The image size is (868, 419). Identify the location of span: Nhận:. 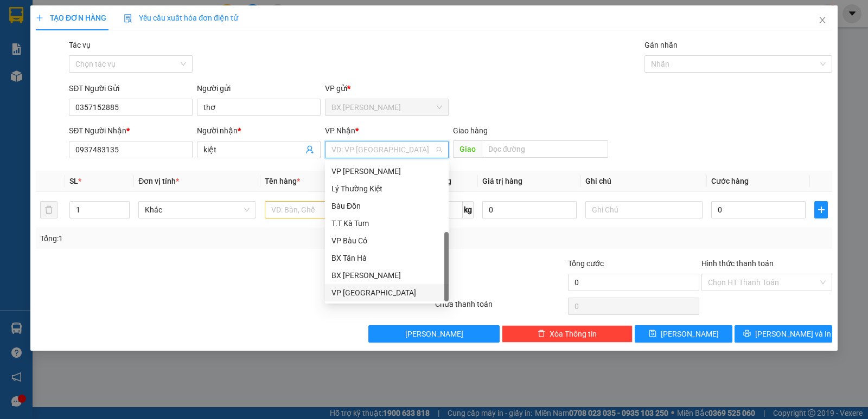
(117, 16).